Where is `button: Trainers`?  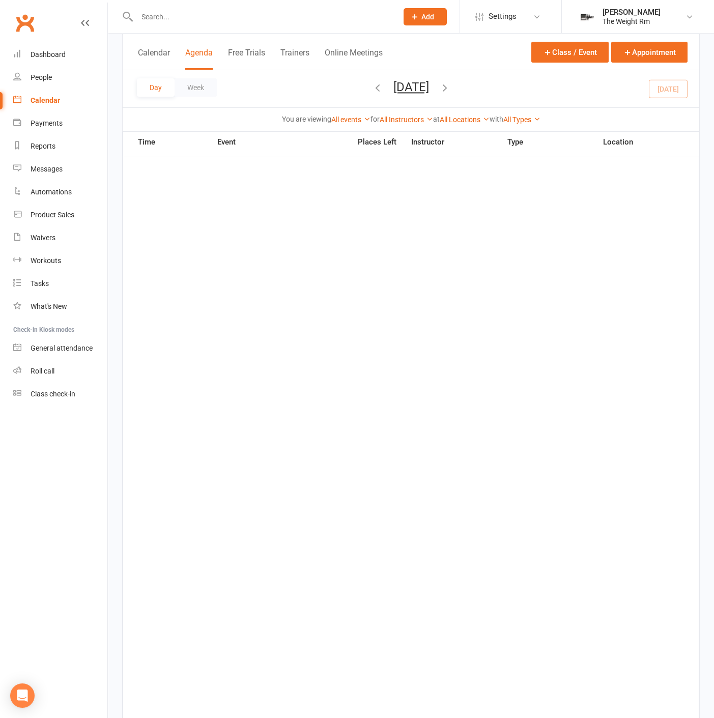 button: Trainers is located at coordinates (295, 59).